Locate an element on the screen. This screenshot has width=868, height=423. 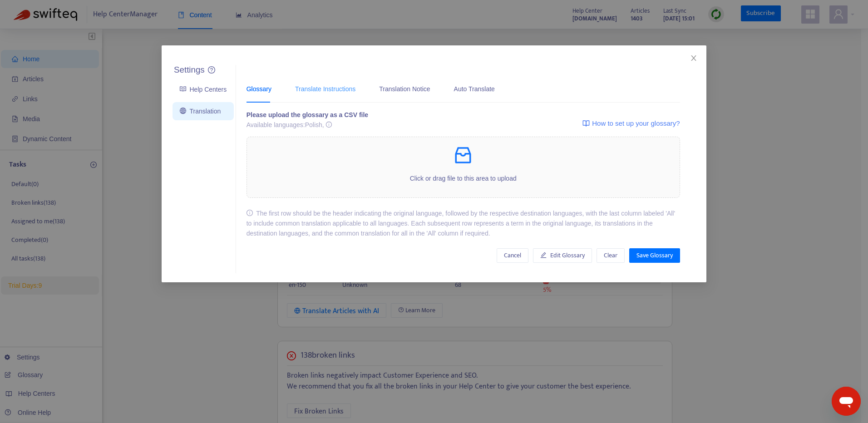
span: question-circle is located at coordinates (211, 70).